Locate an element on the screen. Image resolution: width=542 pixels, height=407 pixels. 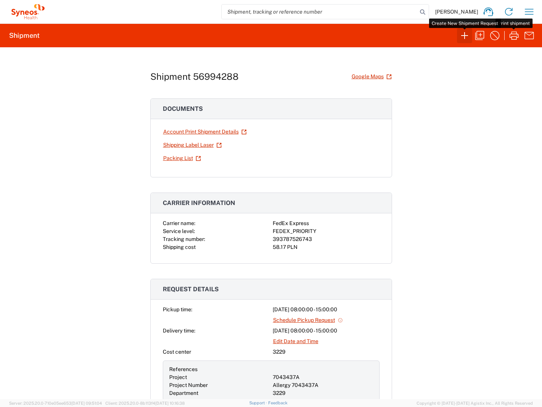
span: Carrier information is located at coordinates (199, 203).